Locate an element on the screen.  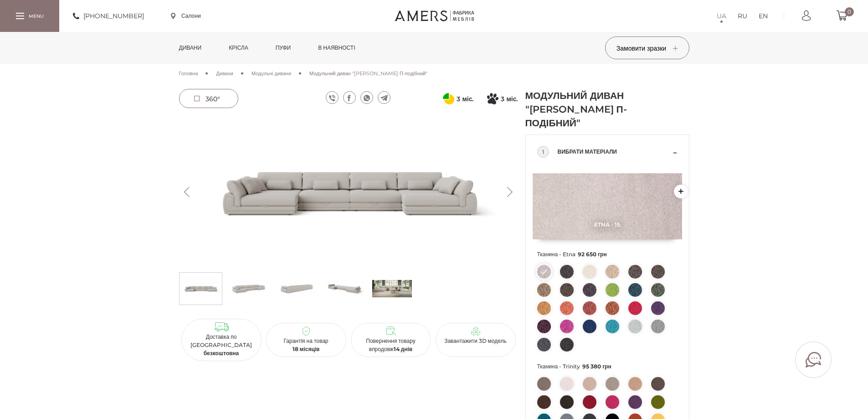
span: Дивани is located at coordinates (225, 73).